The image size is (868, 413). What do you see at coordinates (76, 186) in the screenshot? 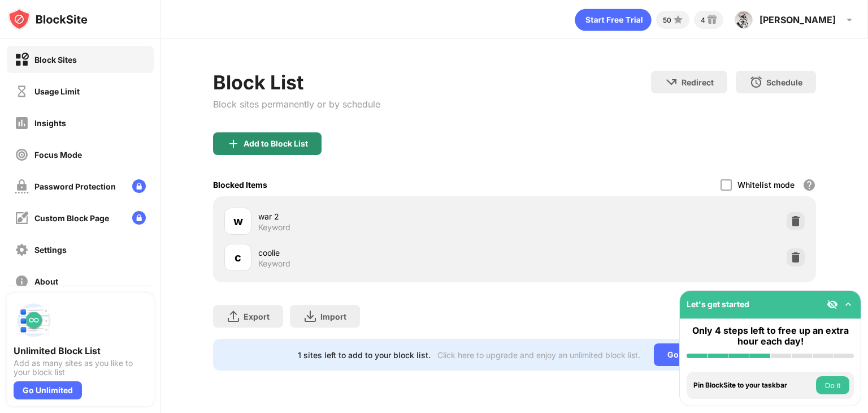
I see `div: Password Protection` at bounding box center [76, 186].